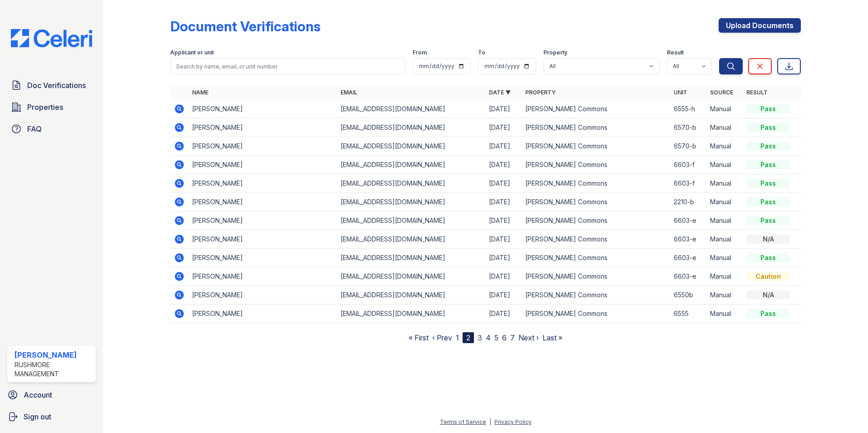  Describe the element at coordinates (496, 337) in the screenshot. I see `a: 5` at that location.